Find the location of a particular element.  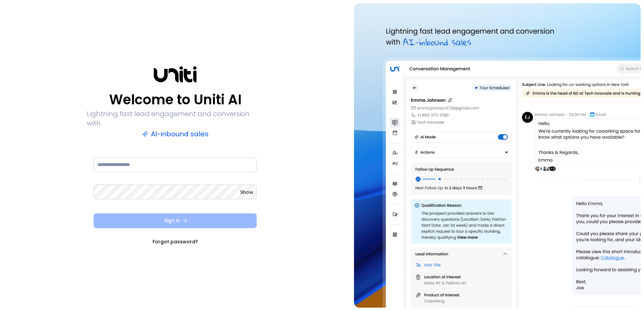

p: Welcome to Uniti AI is located at coordinates (175, 100).